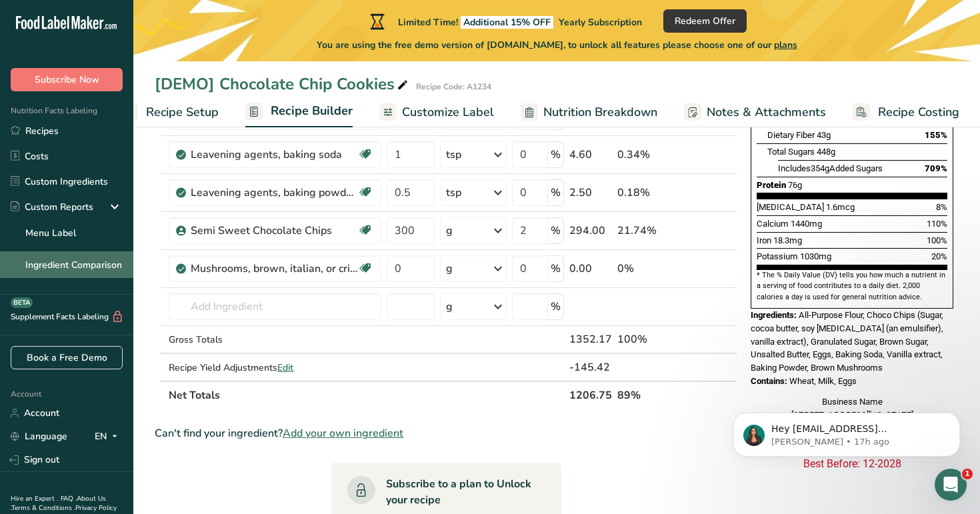 This screenshot has height=514, width=980. What do you see at coordinates (645, 269) in the screenshot?
I see `div: 0%` at bounding box center [645, 269].